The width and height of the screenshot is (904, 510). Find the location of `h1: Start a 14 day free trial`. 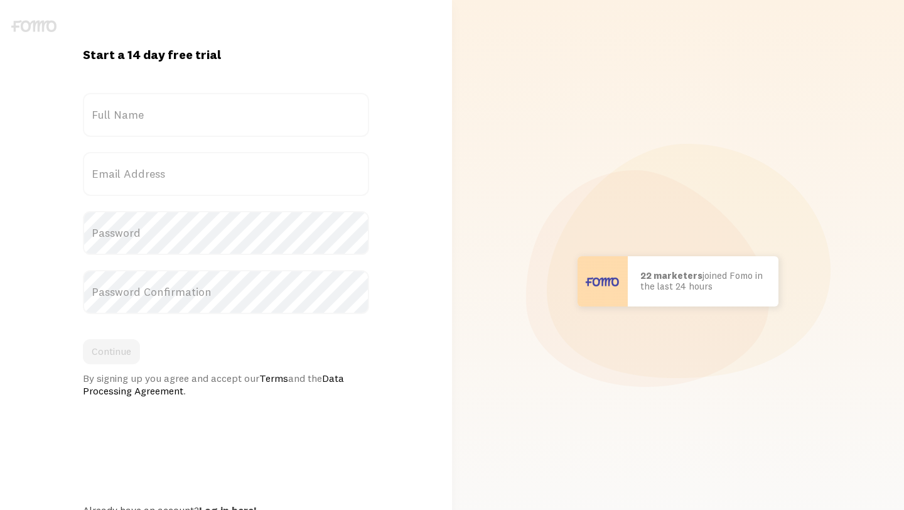

h1: Start a 14 day free trial is located at coordinates (226, 55).